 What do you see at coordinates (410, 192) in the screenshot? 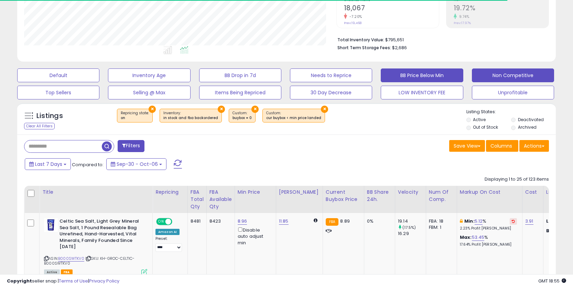
I see `div: Velocity` at bounding box center [410, 192].